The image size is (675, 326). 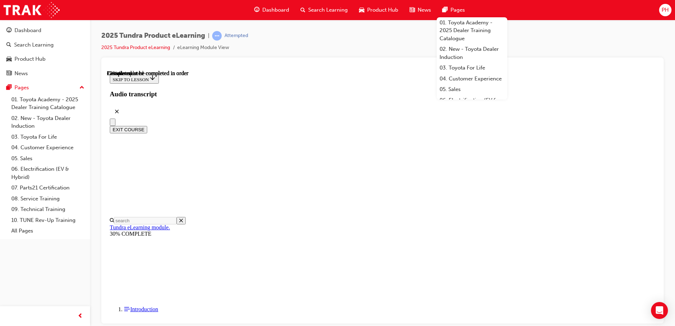 I want to click on a: 10. TUNE Rev-Up Training, so click(x=48, y=220).